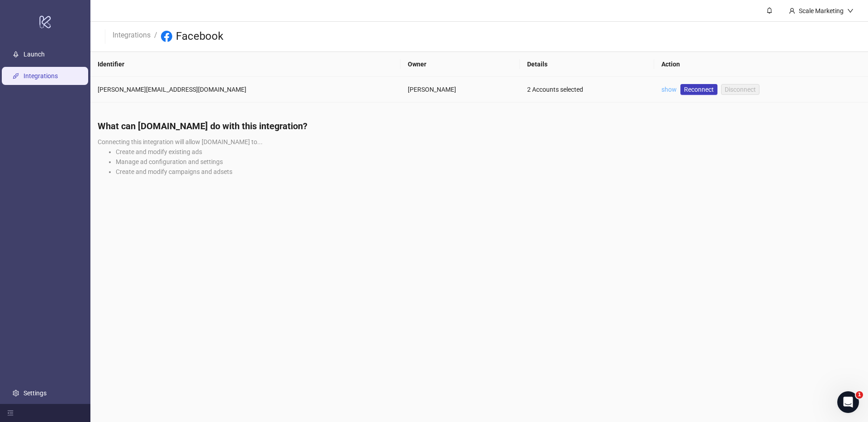 This screenshot has width=868, height=422. What do you see at coordinates (821, 11) in the screenshot?
I see `div: Scale Marketing` at bounding box center [821, 11].